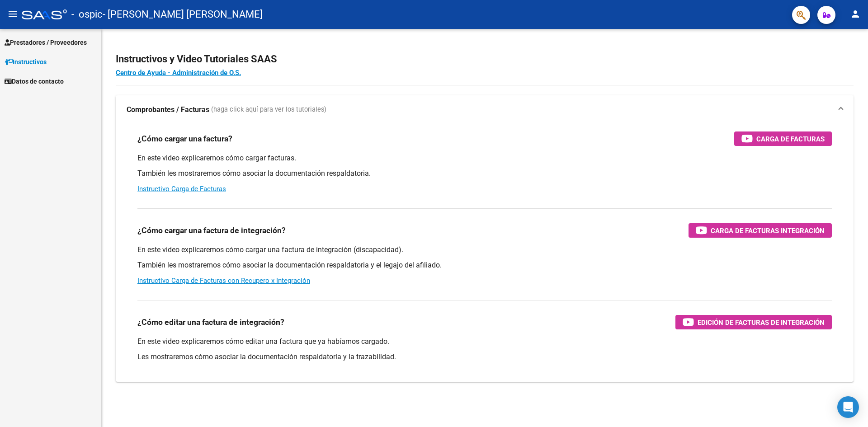 This screenshot has width=868, height=427. I want to click on span: (haga click aquí para ver los tutoriales), so click(269, 110).